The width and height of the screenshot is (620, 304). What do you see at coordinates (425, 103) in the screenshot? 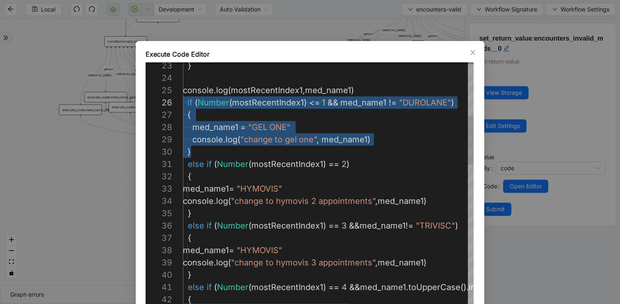
I see `span: "DUROLANE"` at bounding box center [425, 103].